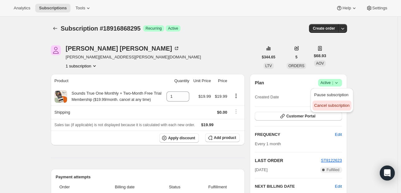 The image size is (401, 193). Describe the element at coordinates (266, 97) in the screenshot. I see `span: Created Date` at that location.